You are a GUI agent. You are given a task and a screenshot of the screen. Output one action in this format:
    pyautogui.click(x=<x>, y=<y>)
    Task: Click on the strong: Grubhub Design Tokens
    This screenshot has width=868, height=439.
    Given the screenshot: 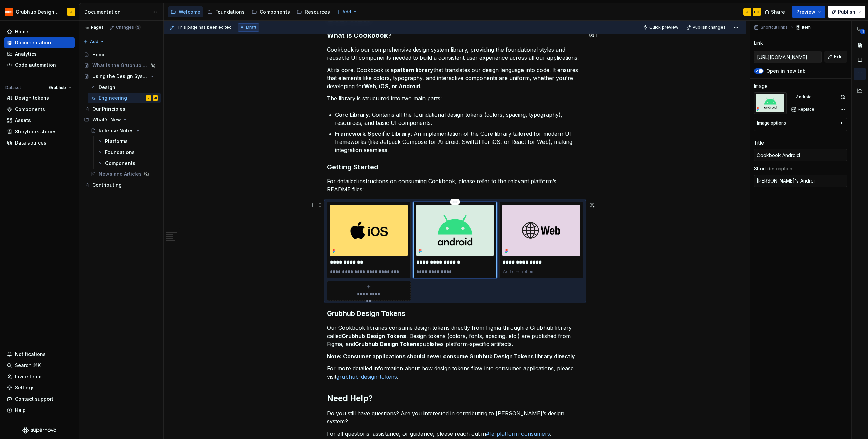 What is the action you would take?
    pyautogui.click(x=387, y=344)
    